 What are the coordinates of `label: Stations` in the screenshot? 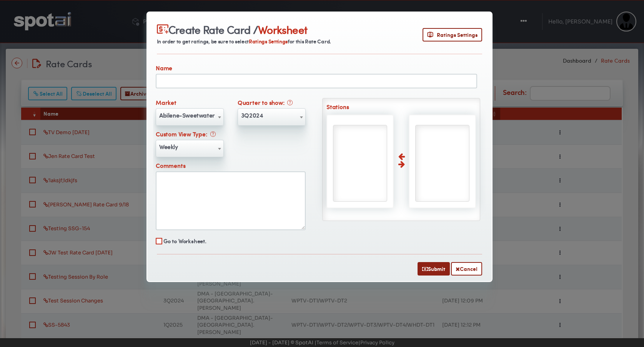 It's located at (401, 107).